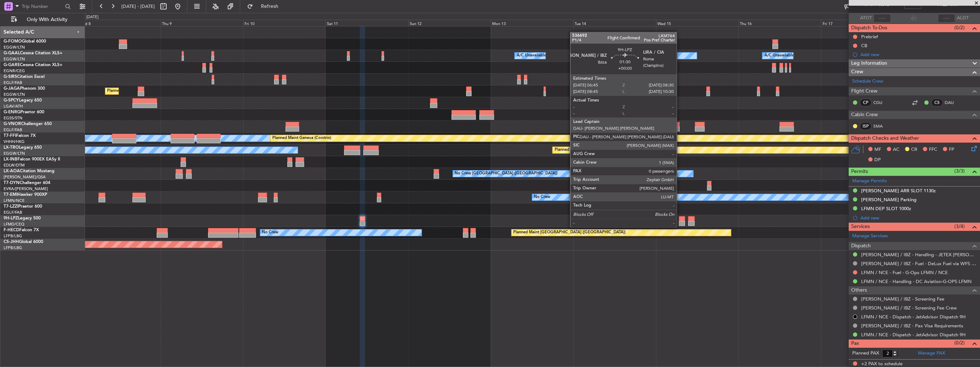 The height and width of the screenshot is (367, 980). Describe the element at coordinates (11, 242) in the screenshot. I see `span: CS-JHH` at that location.